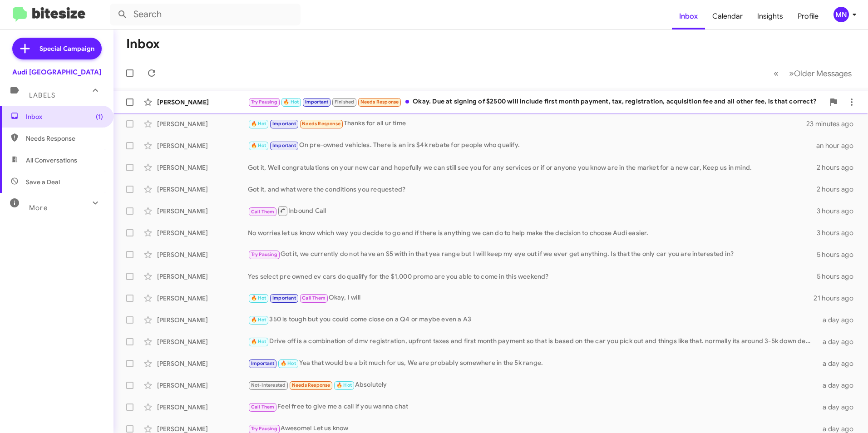 The image size is (868, 433). Describe the element at coordinates (727, 16) in the screenshot. I see `span: Calendar` at that location.